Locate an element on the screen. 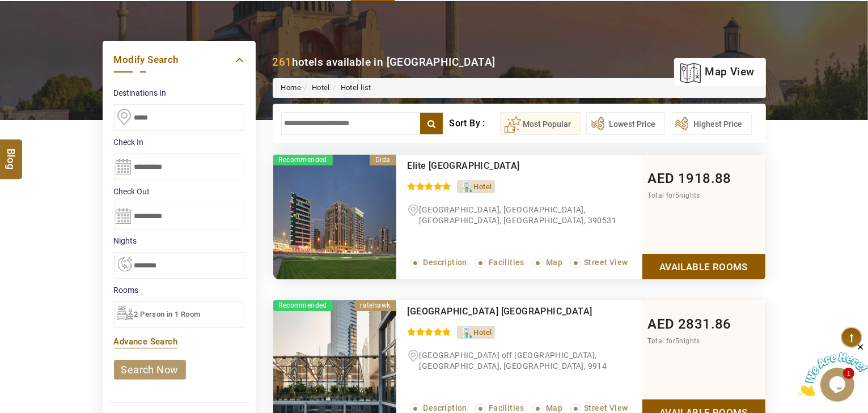  a: search now is located at coordinates (149, 370).